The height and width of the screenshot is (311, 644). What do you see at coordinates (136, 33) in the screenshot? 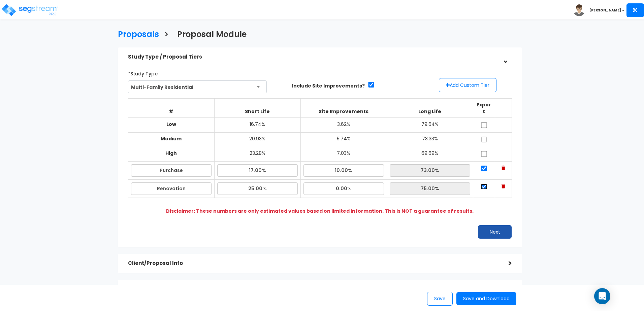
I see `a: Proposals` at bounding box center [136, 33].